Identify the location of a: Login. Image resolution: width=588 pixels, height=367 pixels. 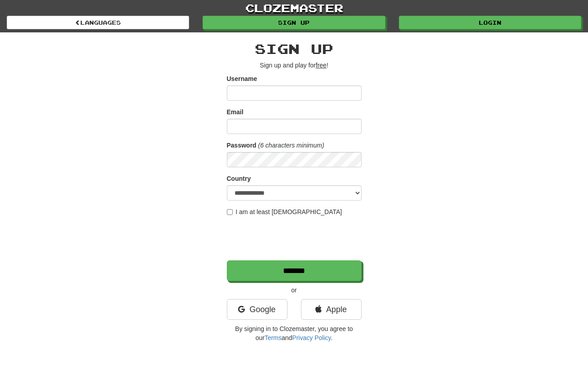
(490, 22).